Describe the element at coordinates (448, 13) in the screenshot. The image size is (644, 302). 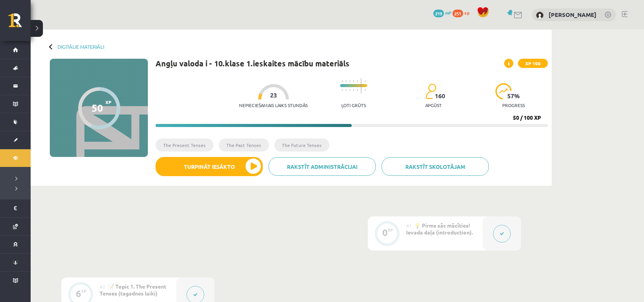
I see `span: mP` at that location.